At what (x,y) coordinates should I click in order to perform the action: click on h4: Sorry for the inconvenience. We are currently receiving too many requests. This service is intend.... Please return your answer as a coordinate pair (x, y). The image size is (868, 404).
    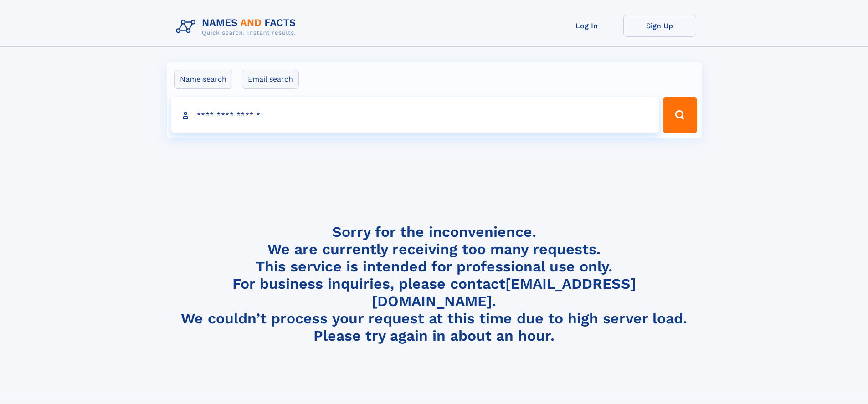
    Looking at the image, I should click on (434, 283).